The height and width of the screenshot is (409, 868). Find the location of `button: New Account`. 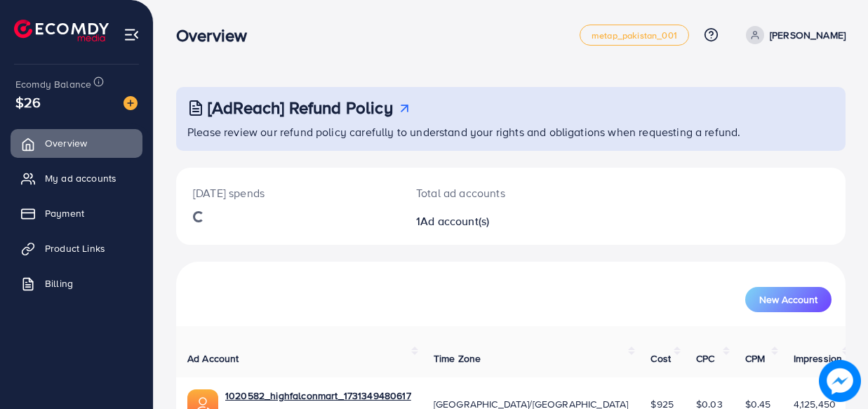

button: New Account is located at coordinates (788, 300).